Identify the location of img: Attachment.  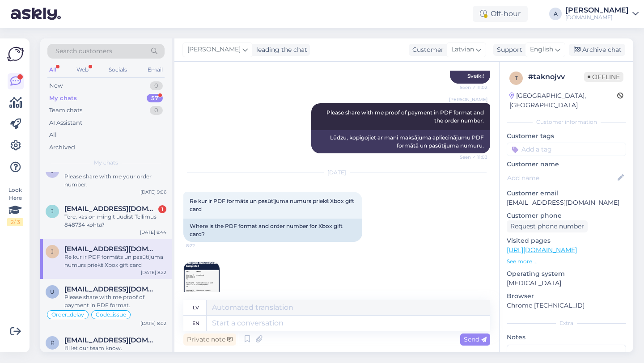
(202, 280).